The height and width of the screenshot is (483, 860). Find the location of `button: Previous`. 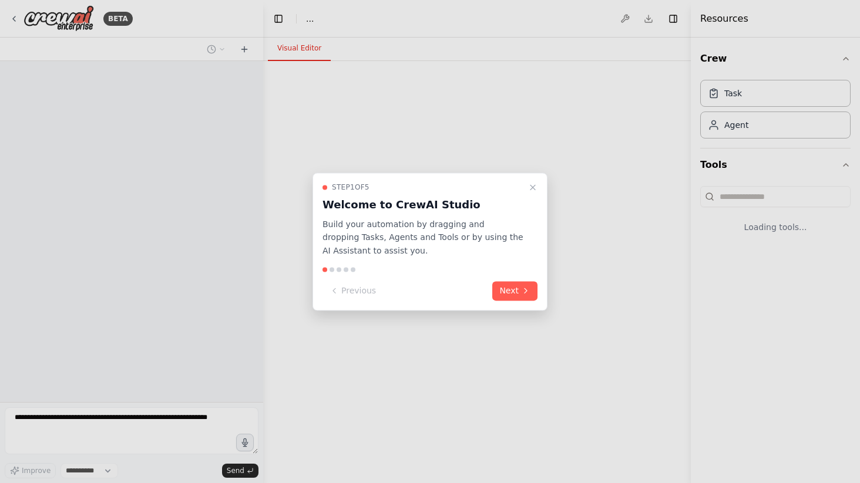

button: Previous is located at coordinates (352, 291).